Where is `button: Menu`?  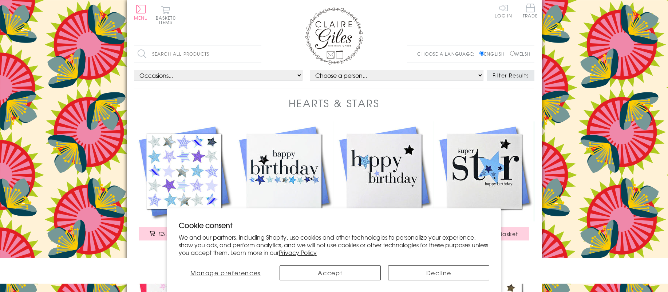 button: Menu is located at coordinates (141, 12).